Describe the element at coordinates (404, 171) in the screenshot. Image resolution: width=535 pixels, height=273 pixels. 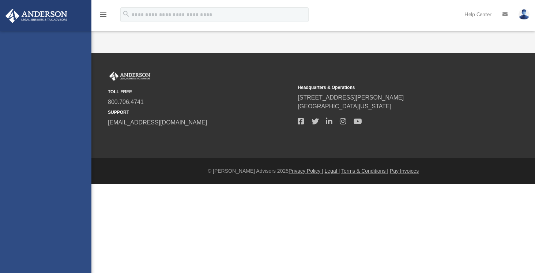
I see `a: Pay Invoices` at that location.